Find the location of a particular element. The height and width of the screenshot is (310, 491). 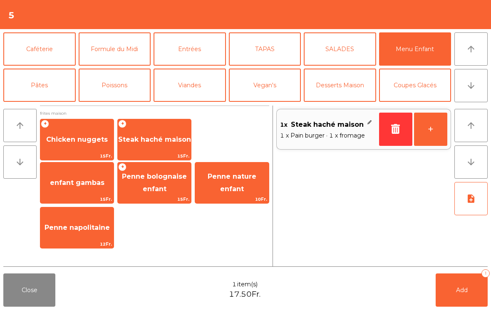

span: 1 x Pain burger · 1 x fromage is located at coordinates (328, 136).